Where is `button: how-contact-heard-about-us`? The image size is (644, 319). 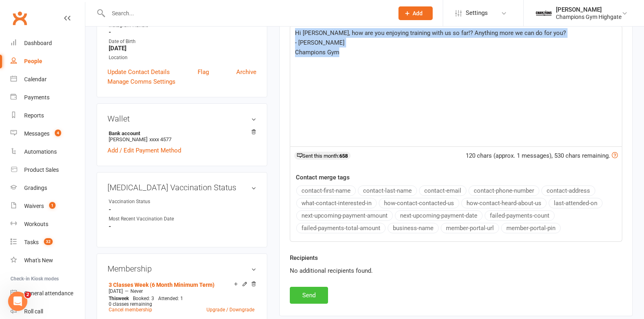
button: how-contact-heard-about-us is located at coordinates (504, 203).